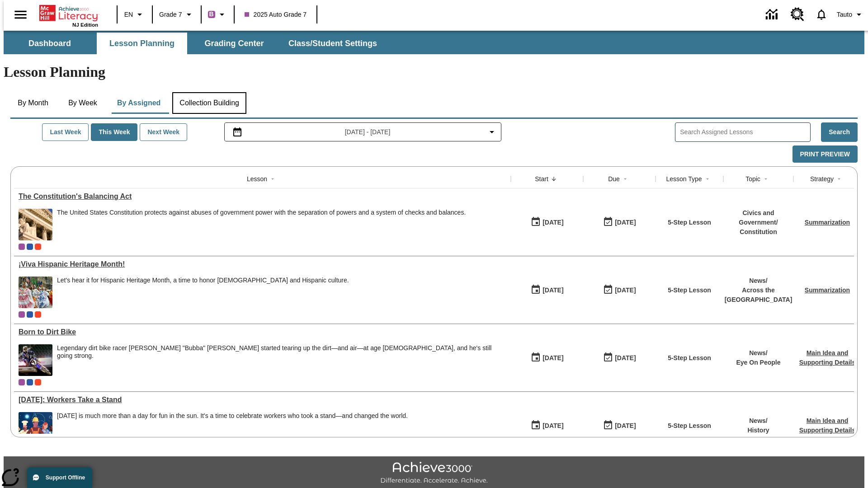 This screenshot has height=488, width=868. What do you see at coordinates (234, 43) in the screenshot?
I see `span: Grading Center` at bounding box center [234, 43].